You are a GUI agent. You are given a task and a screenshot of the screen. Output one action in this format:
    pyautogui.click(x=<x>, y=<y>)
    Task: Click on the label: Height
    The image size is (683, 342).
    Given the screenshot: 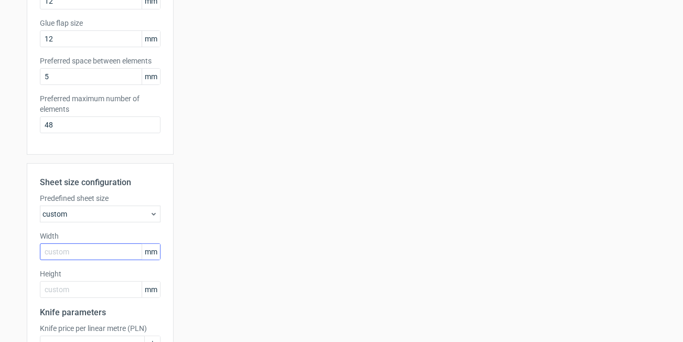 What is the action you would take?
    pyautogui.click(x=100, y=274)
    